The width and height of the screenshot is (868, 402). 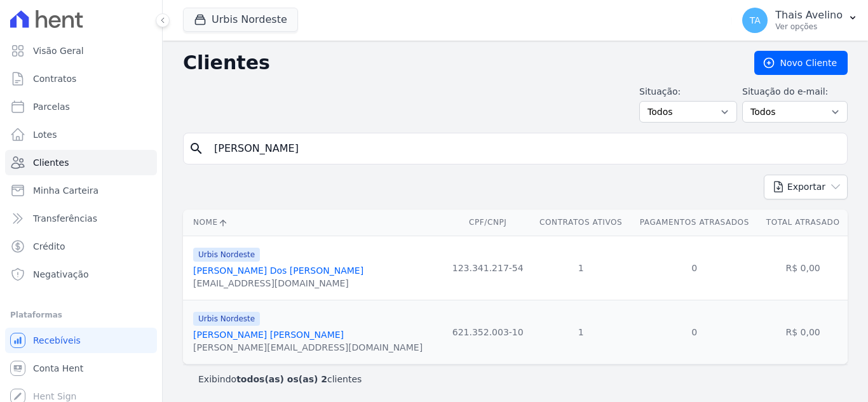 What do you see at coordinates (488, 267) in the screenshot?
I see `td: 123.341.217-54` at bounding box center [488, 267].